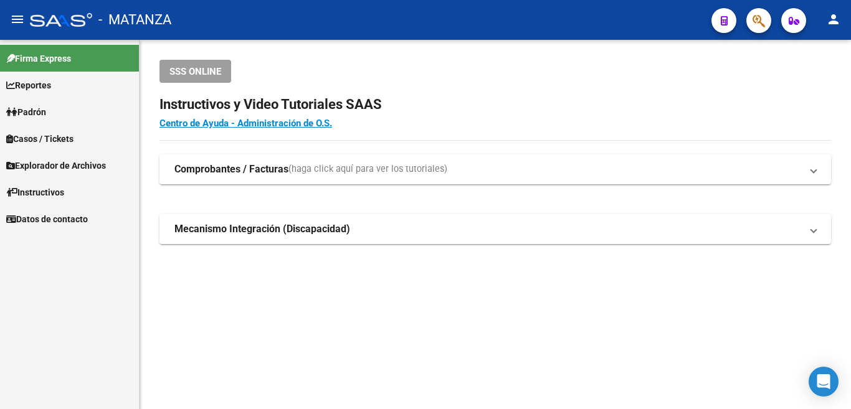 The height and width of the screenshot is (409, 851). What do you see at coordinates (231, 170) in the screenshot?
I see `strong: Comprobantes / Facturas` at bounding box center [231, 170].